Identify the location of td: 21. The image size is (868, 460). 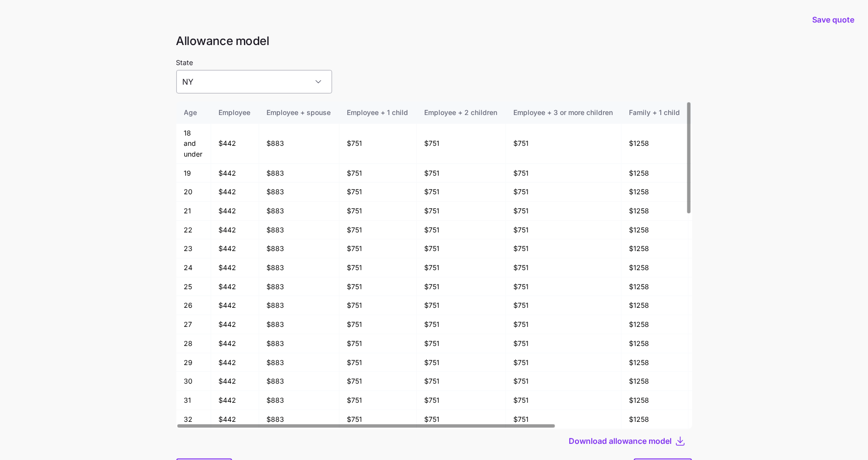
(194, 211).